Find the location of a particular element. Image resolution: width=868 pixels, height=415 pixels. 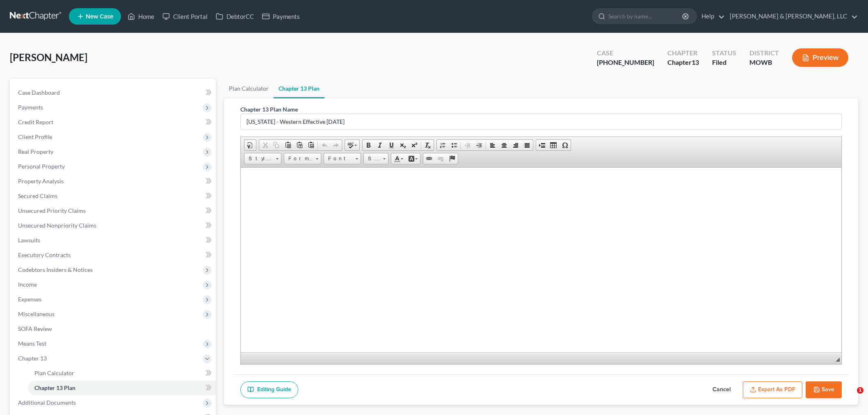

a: Redo is located at coordinates (336, 145).